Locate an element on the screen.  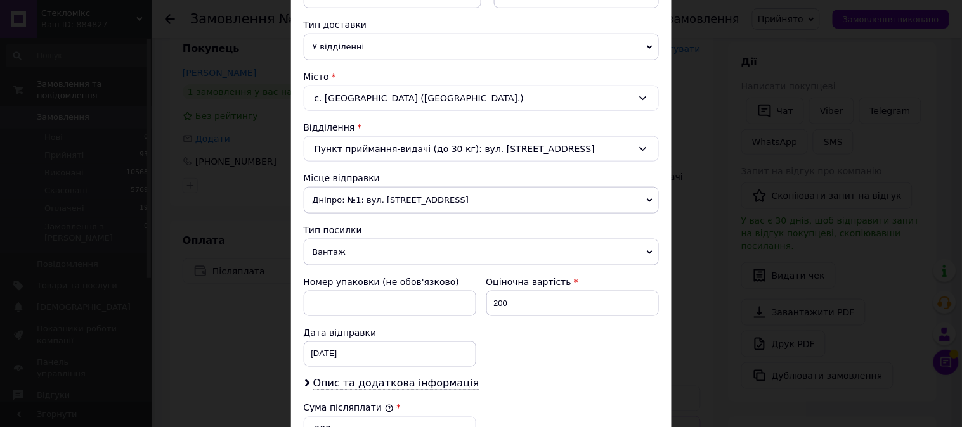
div: Оціночна вартість is located at coordinates (573, 282).